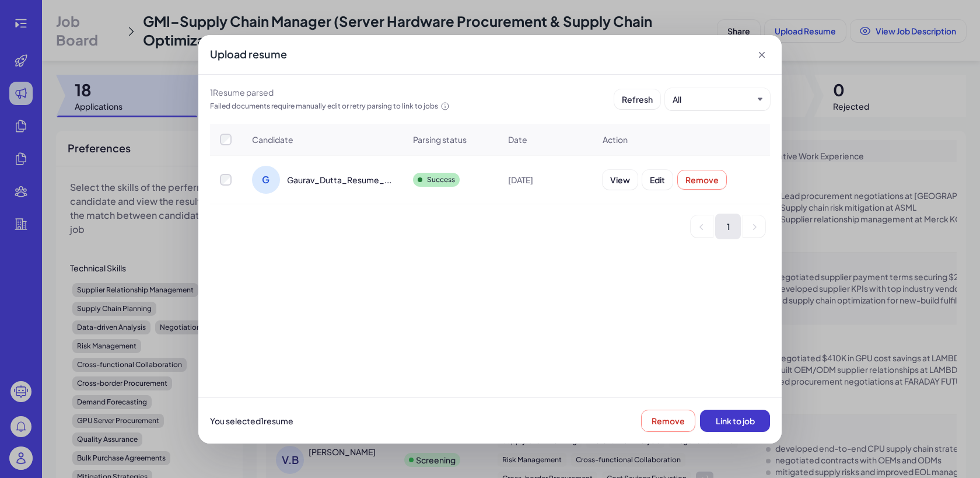 The width and height of the screenshot is (980, 478). I want to click on li: Next, so click(754, 227).